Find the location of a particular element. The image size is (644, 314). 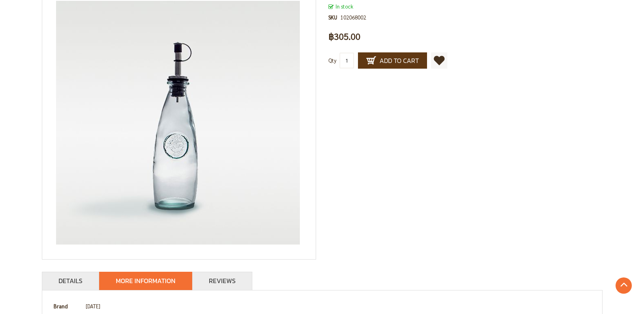

button: Add to Cart is located at coordinates (393, 60).